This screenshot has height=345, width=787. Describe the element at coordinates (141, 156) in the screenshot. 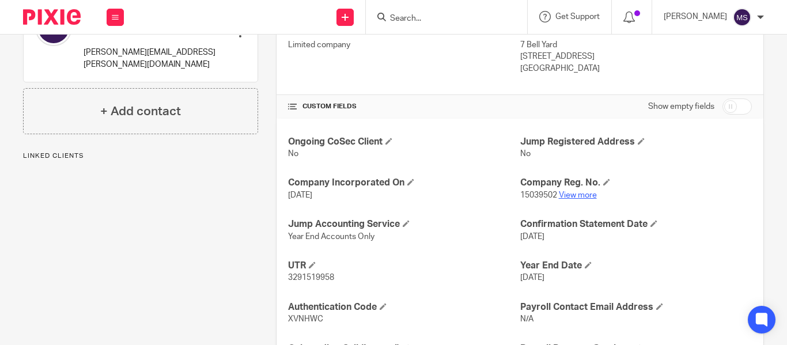

I see `p: Linked clients` at that location.